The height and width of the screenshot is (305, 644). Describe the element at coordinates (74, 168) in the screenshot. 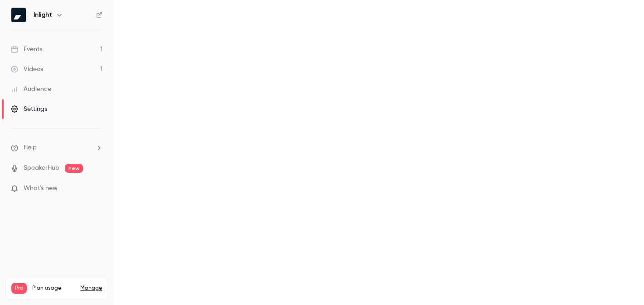

I see `span: new` at that location.